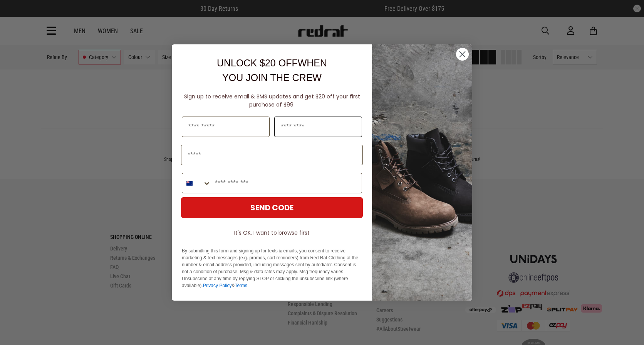 This screenshot has width=644, height=345. Describe the element at coordinates (462, 54) in the screenshot. I see `button: Close dialog` at that location.